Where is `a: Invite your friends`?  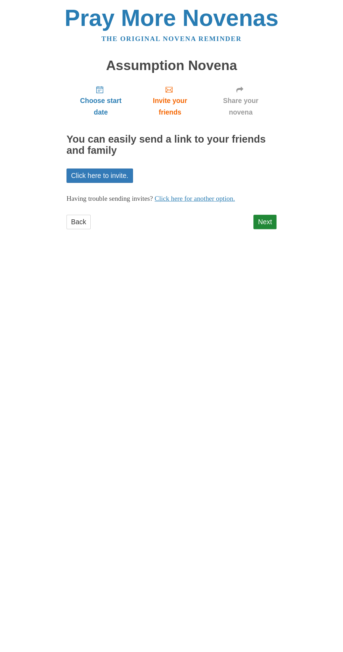 a: Invite your friends is located at coordinates (170, 100).